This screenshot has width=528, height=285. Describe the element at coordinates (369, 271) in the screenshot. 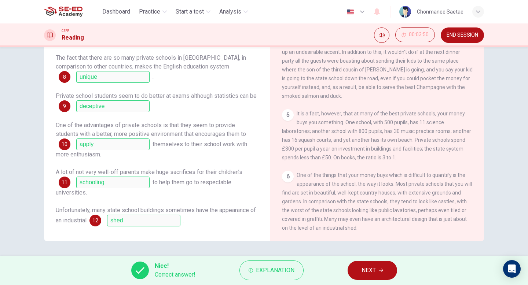

I see `span: NEXT` at that location.